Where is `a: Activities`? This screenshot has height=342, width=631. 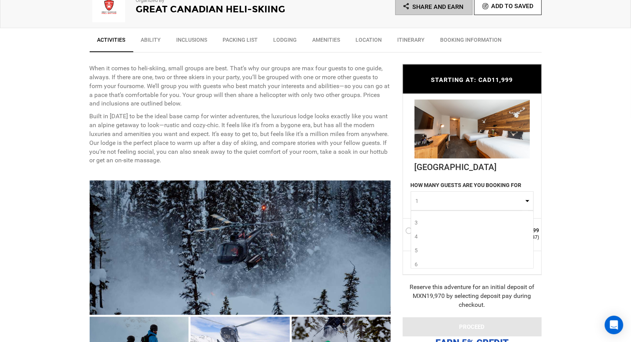 a: Activities is located at coordinates (111, 42).